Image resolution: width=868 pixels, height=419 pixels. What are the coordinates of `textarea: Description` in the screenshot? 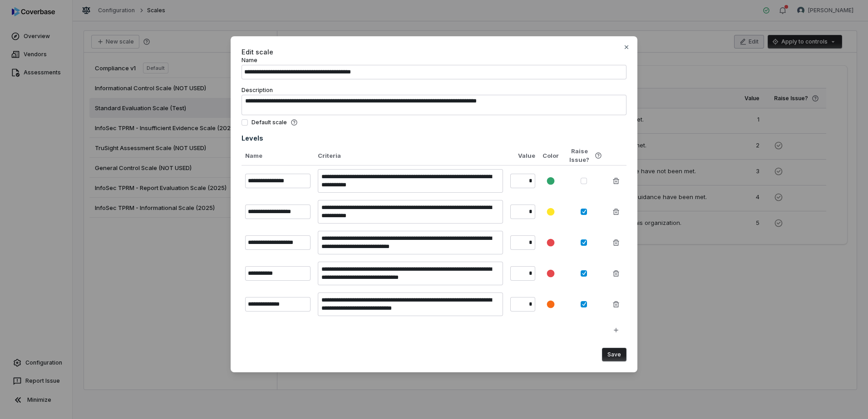 It's located at (434, 105).